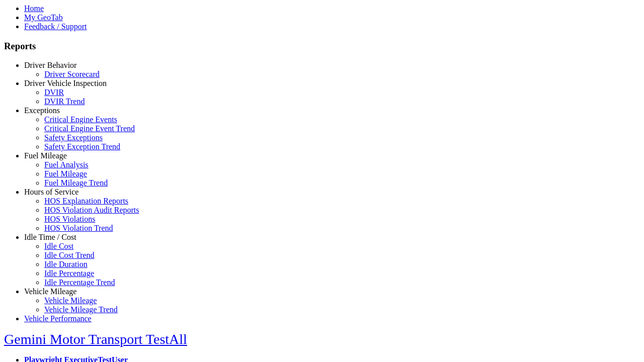  What do you see at coordinates (92, 210) in the screenshot?
I see `a: HOS Violation Audit Reports` at bounding box center [92, 210].